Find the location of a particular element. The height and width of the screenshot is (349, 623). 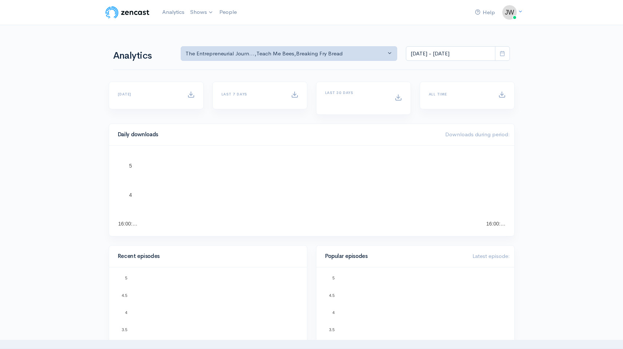

span: Latest episode: is located at coordinates (491, 255).